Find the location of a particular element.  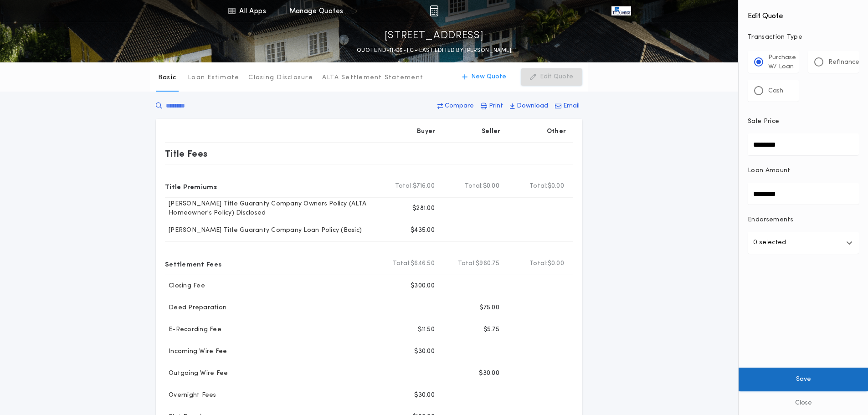

p: Transaction Type is located at coordinates (803, 37).